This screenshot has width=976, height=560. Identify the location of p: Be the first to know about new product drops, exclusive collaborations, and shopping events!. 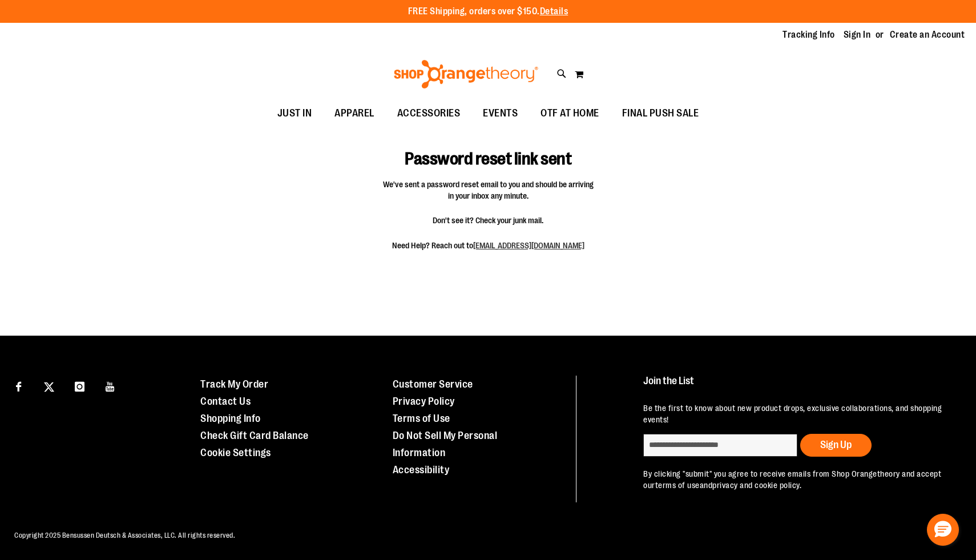
(798, 414).